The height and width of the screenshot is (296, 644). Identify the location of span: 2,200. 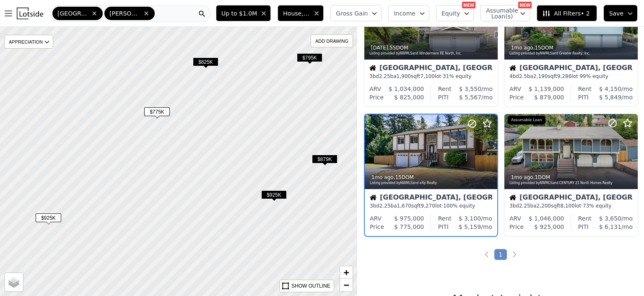
(544, 206).